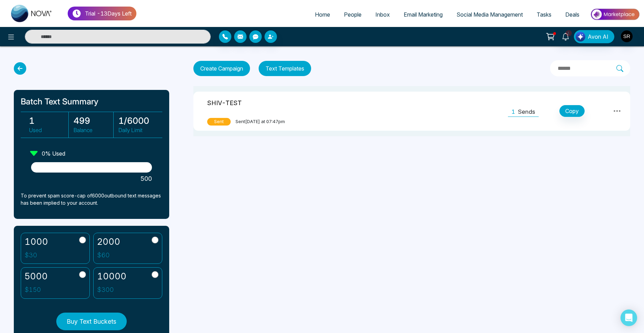 Image resolution: width=644 pixels, height=333 pixels. Describe the element at coordinates (92, 179) in the screenshot. I see `p: 500` at that location.